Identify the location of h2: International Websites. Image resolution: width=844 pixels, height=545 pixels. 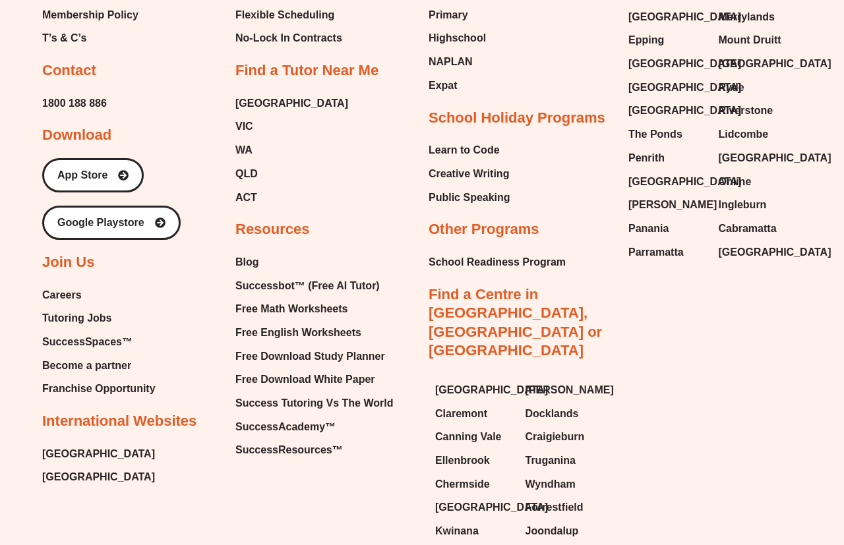
(119, 421).